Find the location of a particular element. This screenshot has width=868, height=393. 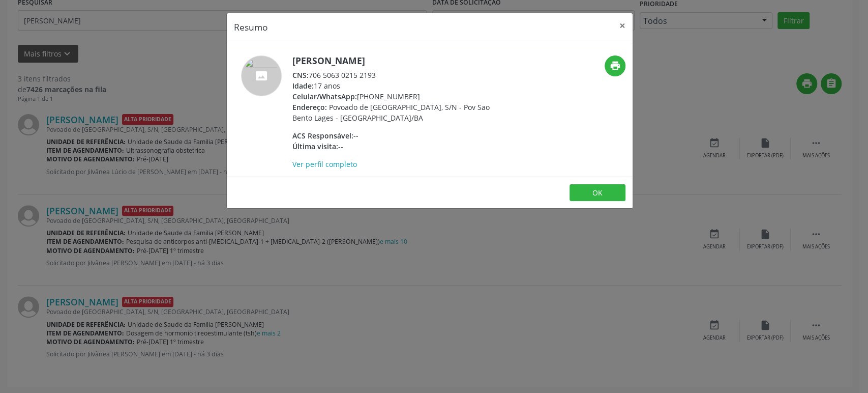

span: ACS Responsável: is located at coordinates (323, 135).